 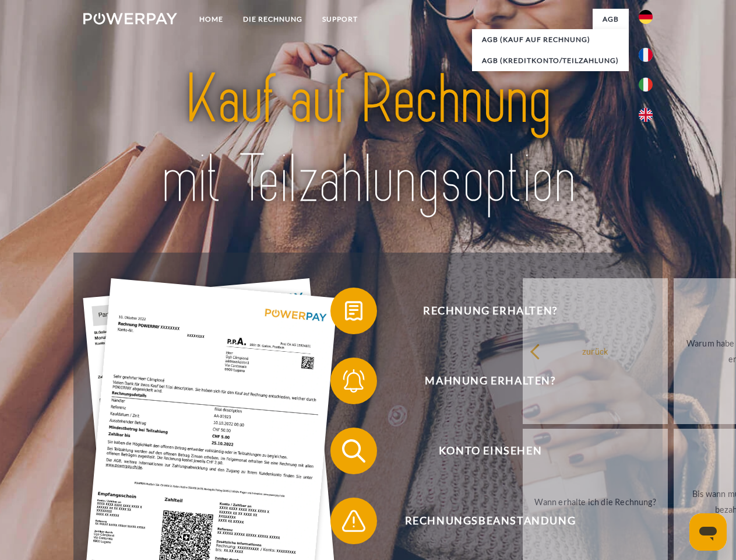 I want to click on button: Konto einsehen, so click(x=482, y=451).